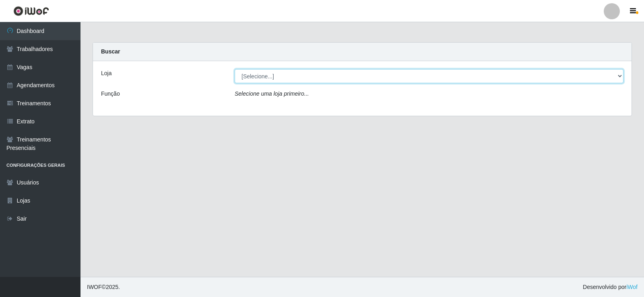 This screenshot has height=297, width=644. I want to click on span: © 2025 ., so click(104, 287).